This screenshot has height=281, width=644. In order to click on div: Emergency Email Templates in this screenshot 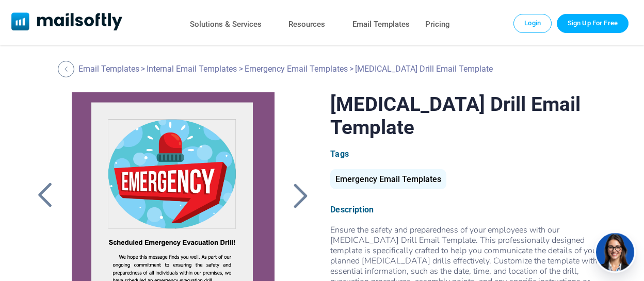, I will do `click(388, 179)`.